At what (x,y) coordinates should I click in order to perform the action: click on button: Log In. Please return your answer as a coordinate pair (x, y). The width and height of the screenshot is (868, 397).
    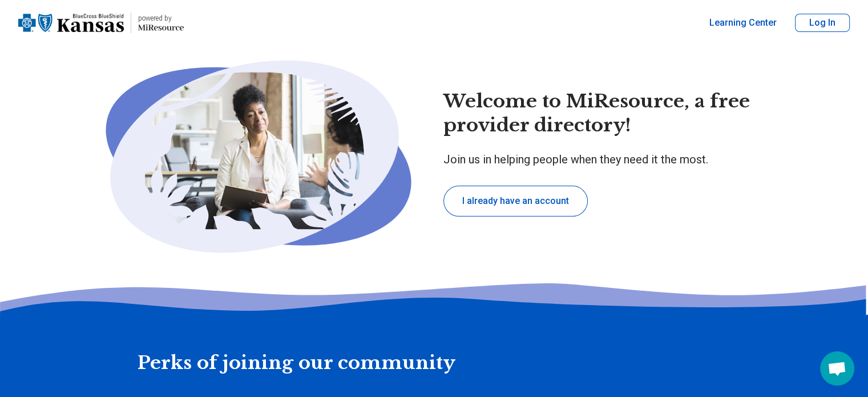
    Looking at the image, I should click on (822, 23).